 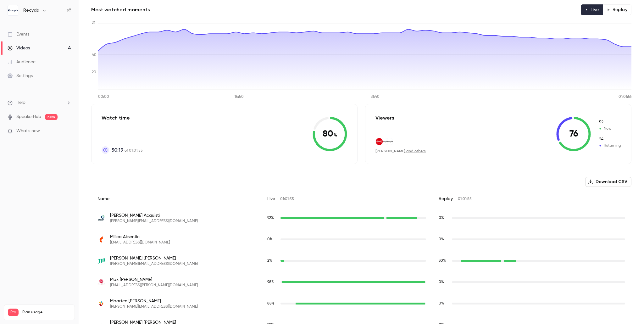 I want to click on span: new, so click(x=51, y=117).